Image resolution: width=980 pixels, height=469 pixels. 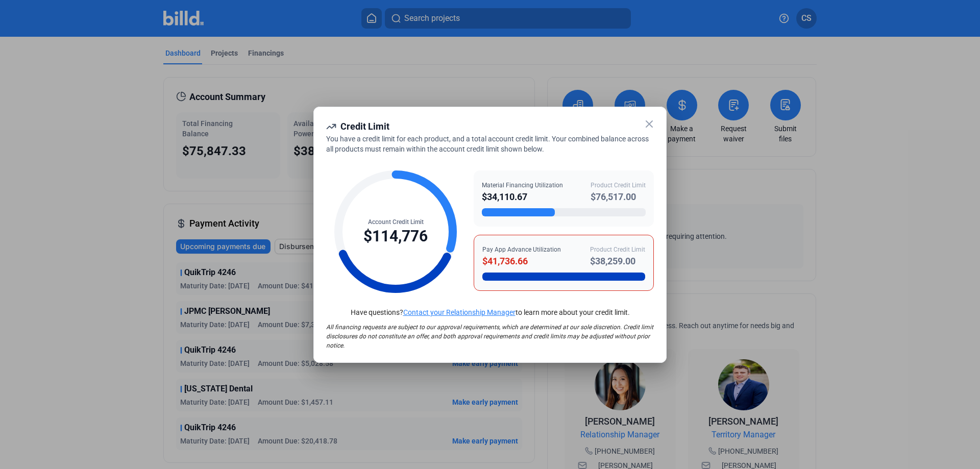 What do you see at coordinates (522, 197) in the screenshot?
I see `div: $34,110.67` at bounding box center [522, 197].